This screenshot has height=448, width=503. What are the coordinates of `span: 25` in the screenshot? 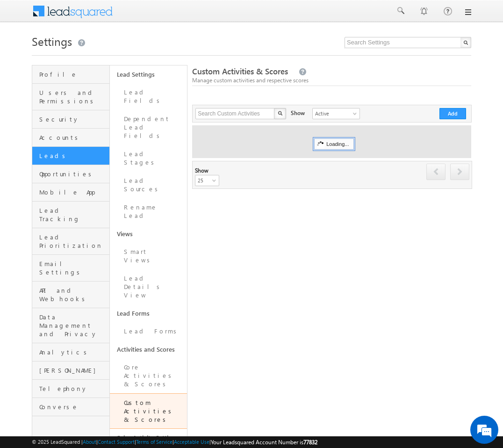 It's located at (207, 180).